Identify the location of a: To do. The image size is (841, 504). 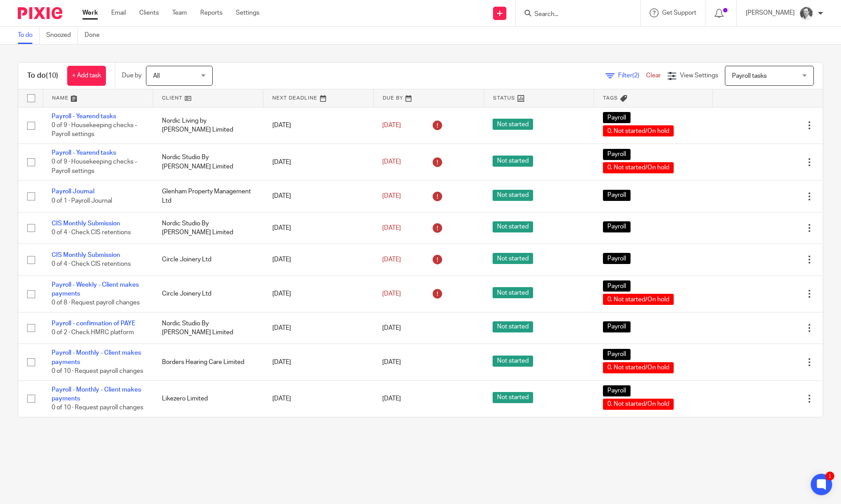
(28, 35).